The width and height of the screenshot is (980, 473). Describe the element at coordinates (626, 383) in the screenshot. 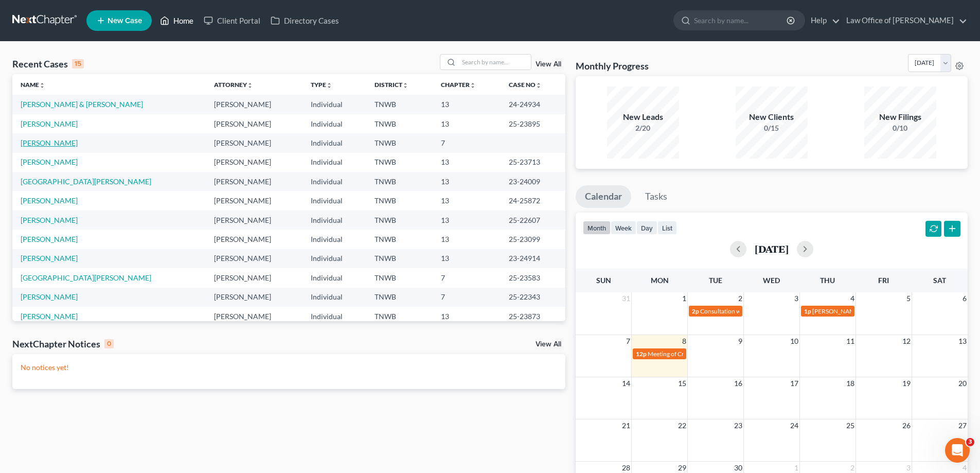

I see `span: 14` at that location.